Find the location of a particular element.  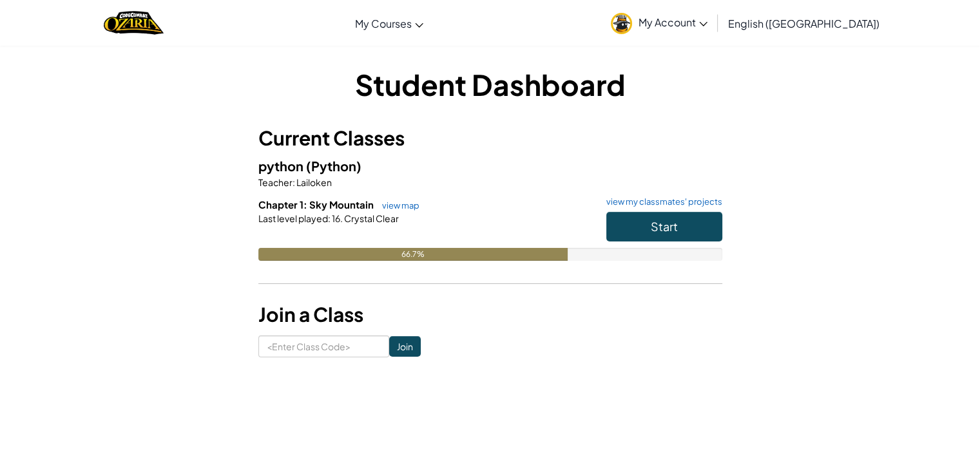

span: Last level played is located at coordinates (293, 219).